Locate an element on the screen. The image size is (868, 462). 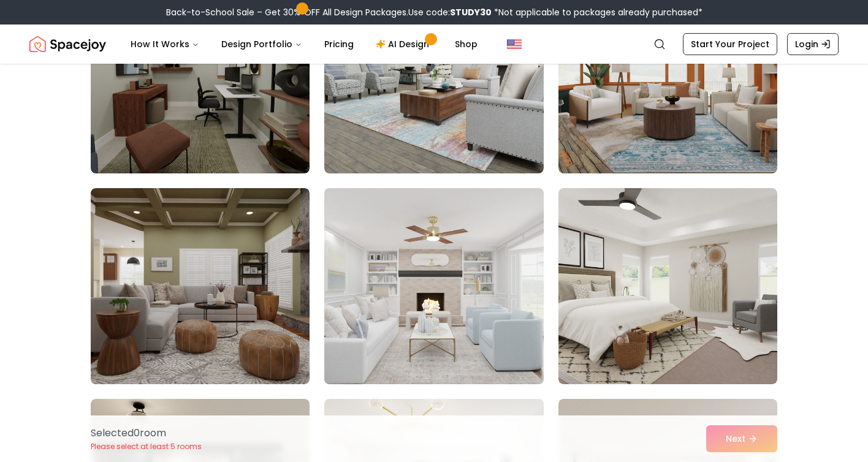
p: Please select at least 5 rooms is located at coordinates (146, 446).